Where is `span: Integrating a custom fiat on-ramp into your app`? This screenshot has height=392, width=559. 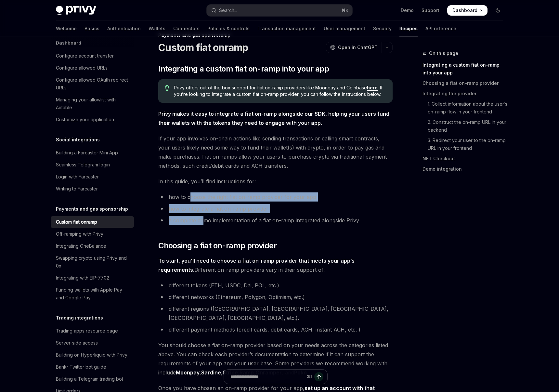 span: Integrating a custom fiat on-ramp into your app is located at coordinates (243, 69).